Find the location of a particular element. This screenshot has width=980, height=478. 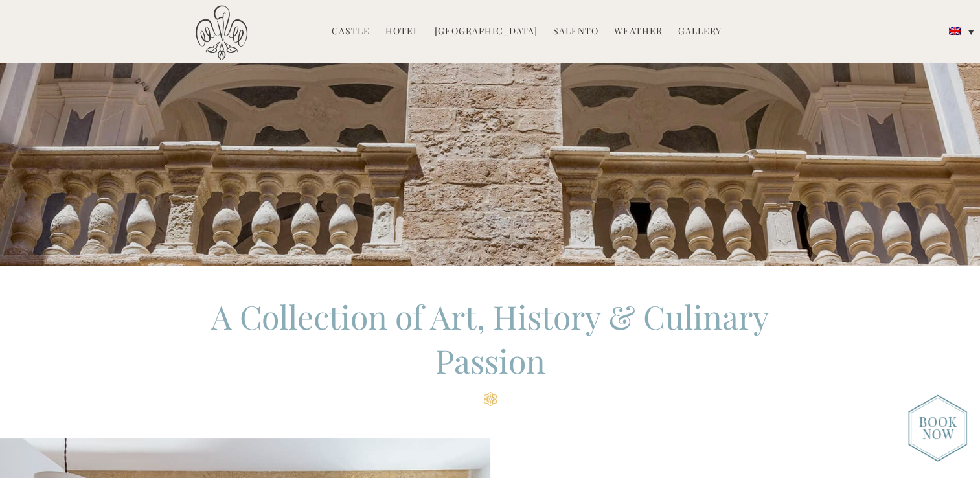

a: Salento is located at coordinates (576, 31).